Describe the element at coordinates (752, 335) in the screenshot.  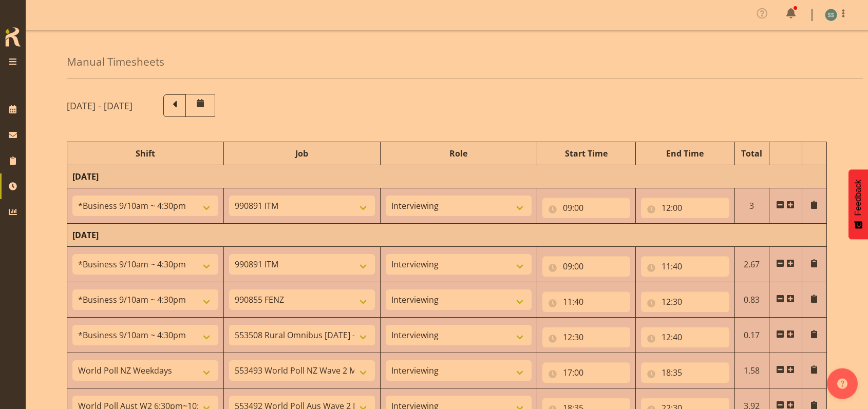
I see `td: 0.17` at that location.